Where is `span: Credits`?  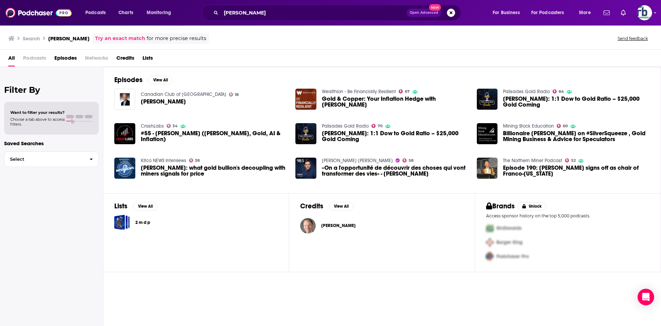
span: Credits is located at coordinates (125, 59).